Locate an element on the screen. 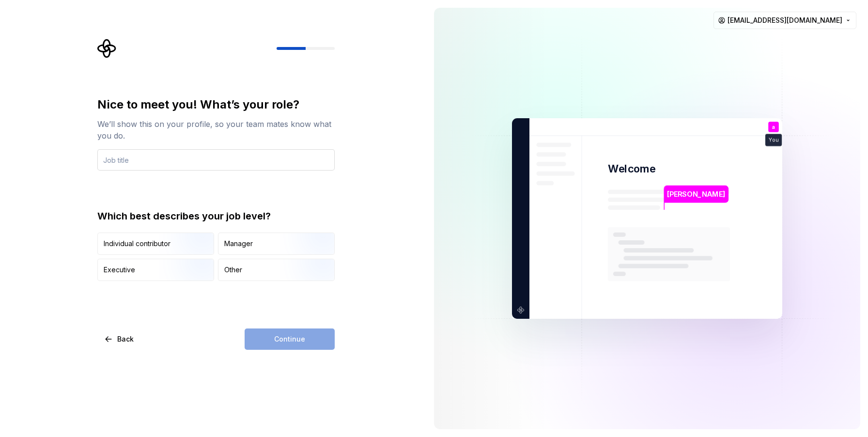  div: Executive is located at coordinates (119, 270).